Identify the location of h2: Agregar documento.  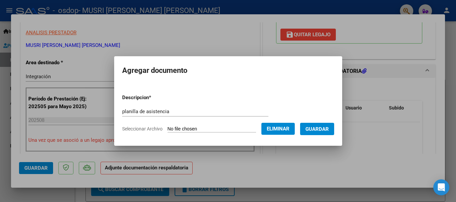
(228, 71).